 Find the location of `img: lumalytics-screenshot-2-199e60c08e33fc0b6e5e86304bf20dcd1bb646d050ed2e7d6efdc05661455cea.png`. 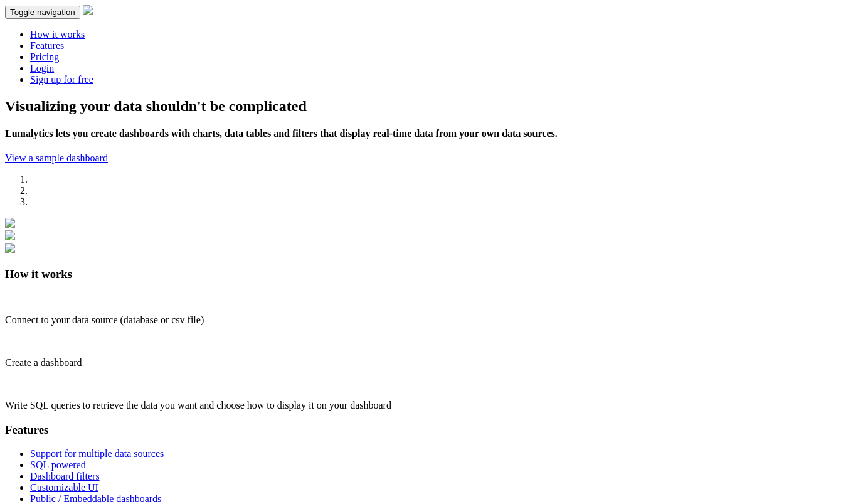

img: lumalytics-screenshot-2-199e60c08e33fc0b6e5e86304bf20dcd1bb646d050ed2e7d6efdc05661455cea.png is located at coordinates (10, 235).